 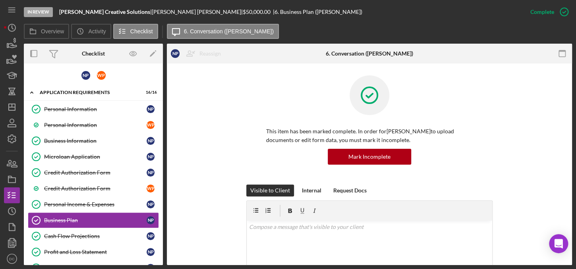 What do you see at coordinates (95, 141) in the screenshot?
I see `div: Business Information` at bounding box center [95, 141].